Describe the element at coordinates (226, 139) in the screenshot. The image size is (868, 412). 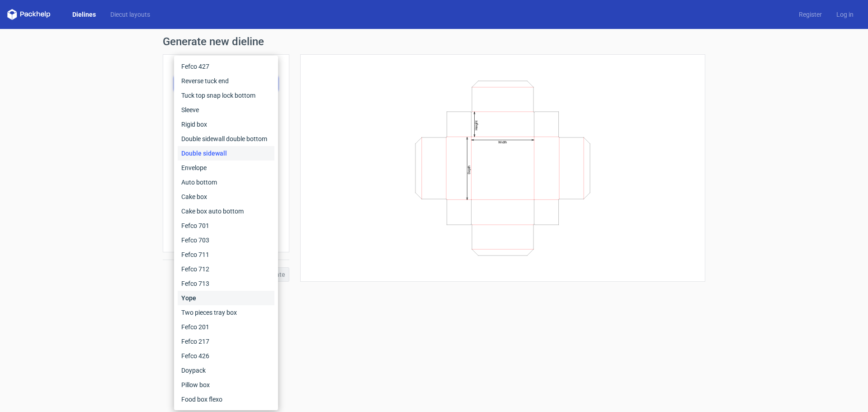
I see `div: Double sidewall double bottom` at that location.